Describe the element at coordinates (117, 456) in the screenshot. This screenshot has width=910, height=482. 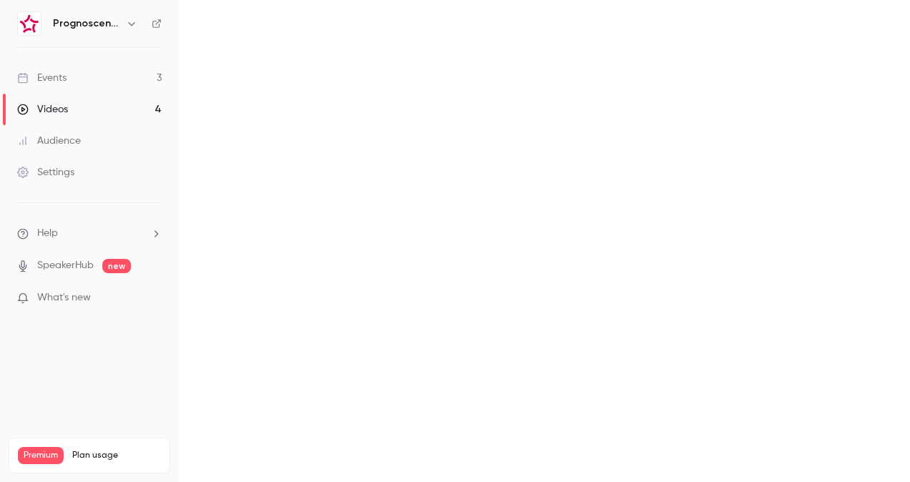
I see `span: Plan usage` at that location.